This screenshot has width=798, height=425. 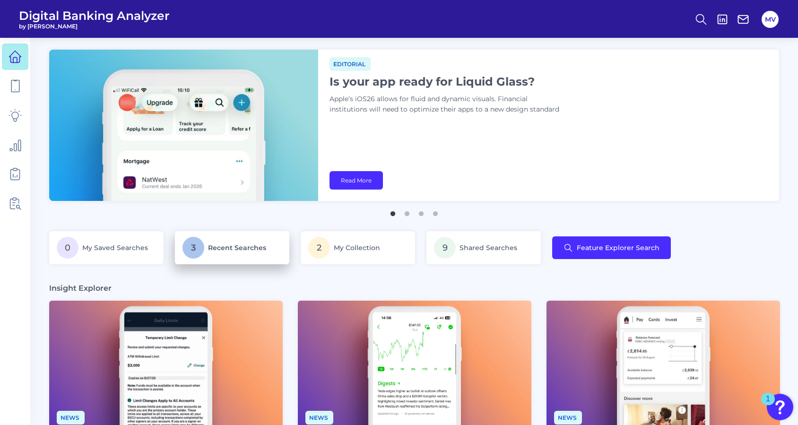 What do you see at coordinates (319, 248) in the screenshot?
I see `span: 2` at bounding box center [319, 248].